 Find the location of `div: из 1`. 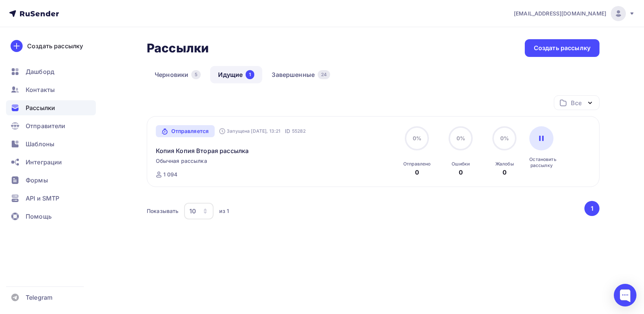

div: из 1 is located at coordinates (224, 211).